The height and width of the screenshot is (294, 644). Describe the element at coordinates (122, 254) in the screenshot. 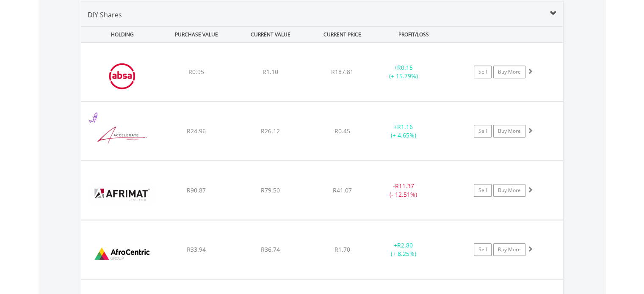

I see `img: EQU.ZA.ACT.png` at that location.